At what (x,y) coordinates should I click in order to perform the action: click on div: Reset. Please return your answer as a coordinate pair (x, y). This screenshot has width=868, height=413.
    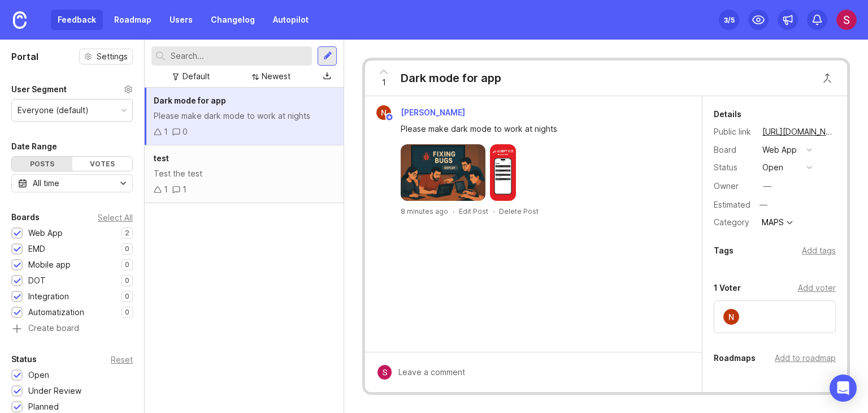
    Looking at the image, I should click on (122, 359).